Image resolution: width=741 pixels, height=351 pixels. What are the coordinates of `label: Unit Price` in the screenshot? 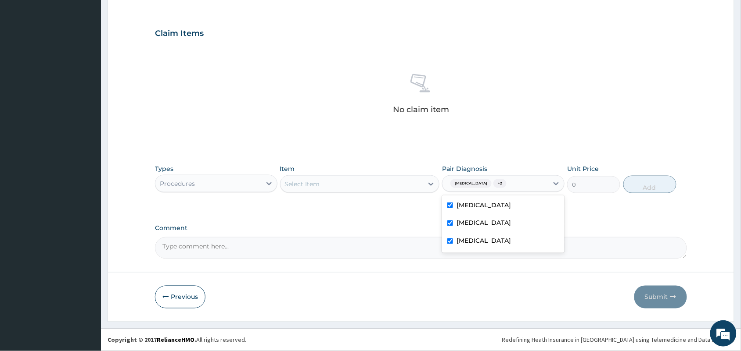 It's located at (583, 169).